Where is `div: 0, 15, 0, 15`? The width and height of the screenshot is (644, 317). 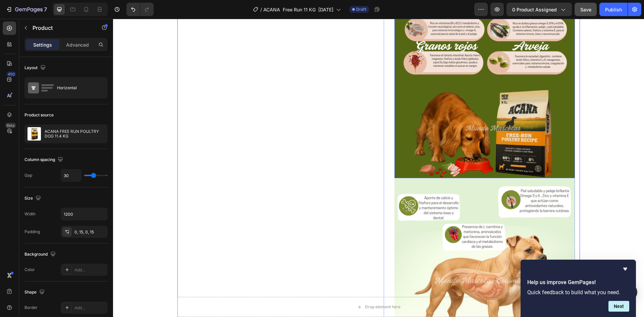 div: 0, 15, 0, 15 is located at coordinates (90, 232).